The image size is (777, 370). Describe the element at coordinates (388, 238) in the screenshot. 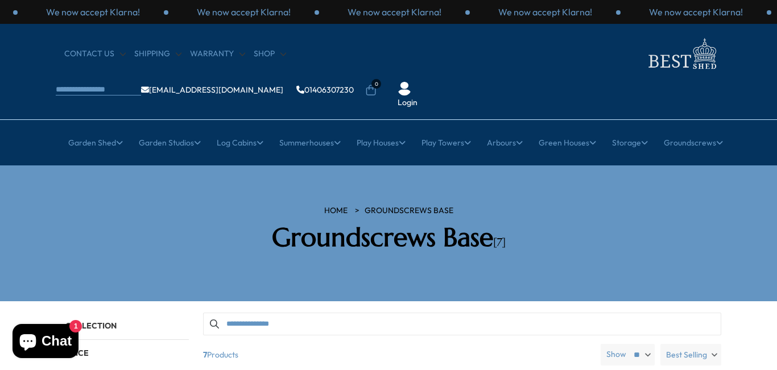

I see `h2: Groundscrews Base` at that location.